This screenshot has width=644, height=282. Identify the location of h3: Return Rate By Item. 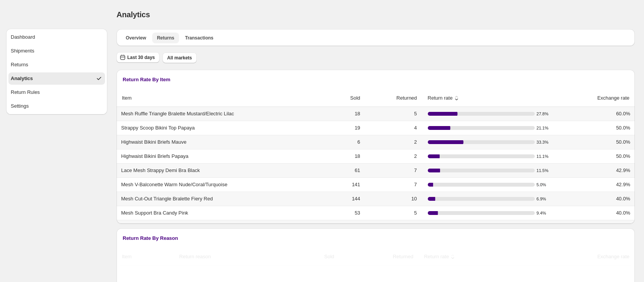
(376, 80).